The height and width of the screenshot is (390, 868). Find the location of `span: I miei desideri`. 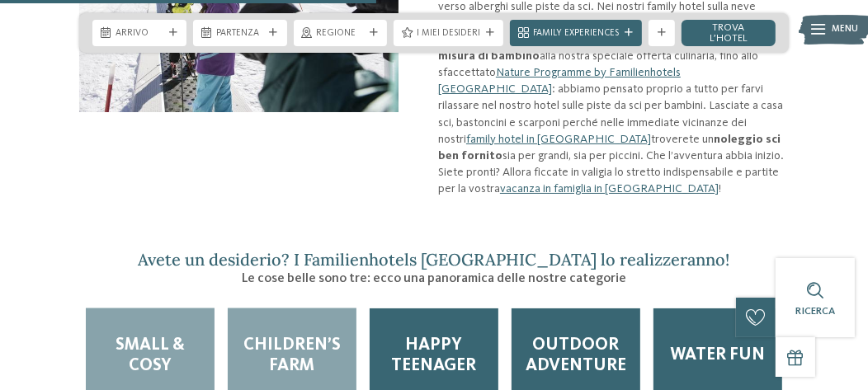

span: I miei desideri is located at coordinates (448, 33).